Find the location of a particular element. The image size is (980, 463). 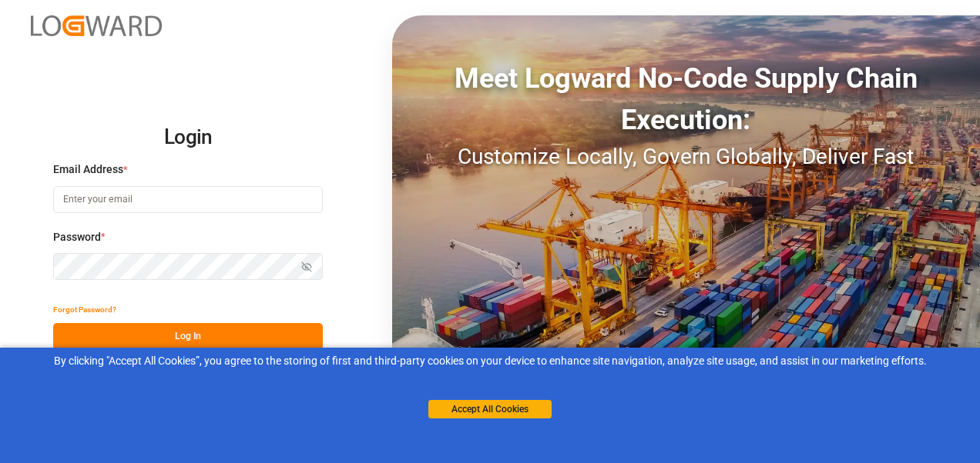

span: Email Address is located at coordinates (88, 170).